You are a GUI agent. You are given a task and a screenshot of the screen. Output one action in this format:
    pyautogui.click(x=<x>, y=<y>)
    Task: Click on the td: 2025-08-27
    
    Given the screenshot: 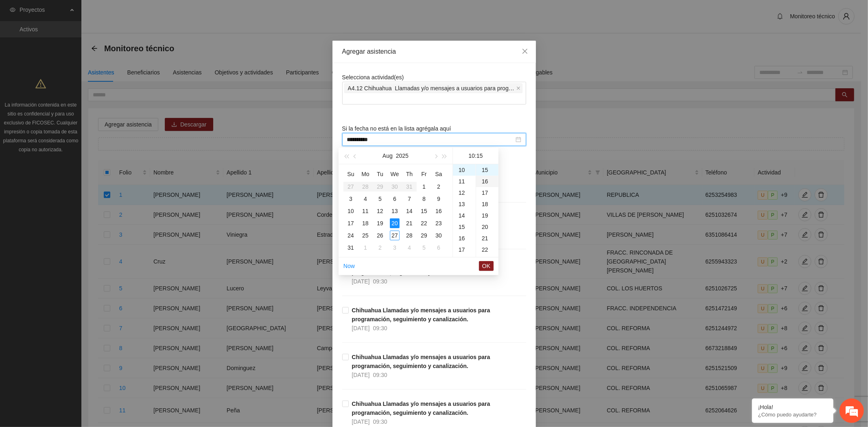 What is the action you would take?
    pyautogui.click(x=395, y=236)
    